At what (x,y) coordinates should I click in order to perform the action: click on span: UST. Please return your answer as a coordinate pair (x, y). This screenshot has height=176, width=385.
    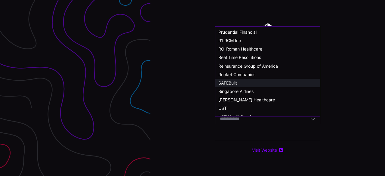
    Looking at the image, I should click on (222, 108).